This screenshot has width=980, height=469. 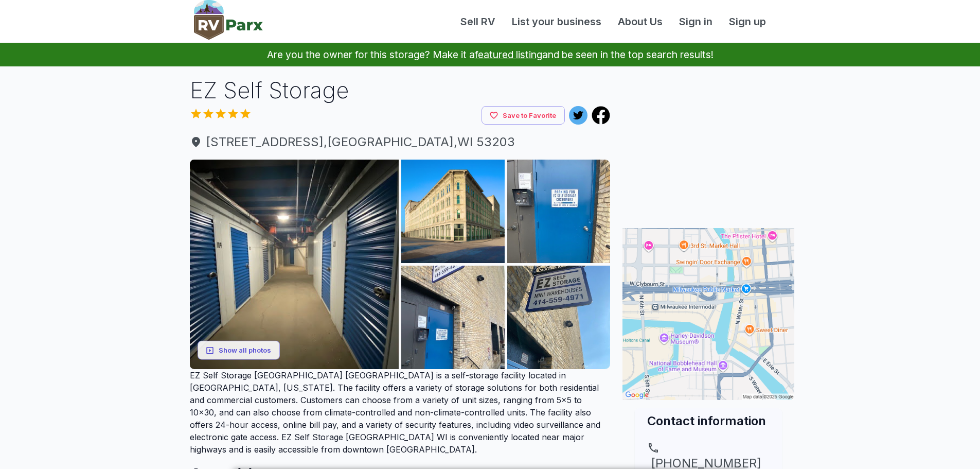 What do you see at coordinates (747, 22) in the screenshot?
I see `a: Sign up` at bounding box center [747, 22].